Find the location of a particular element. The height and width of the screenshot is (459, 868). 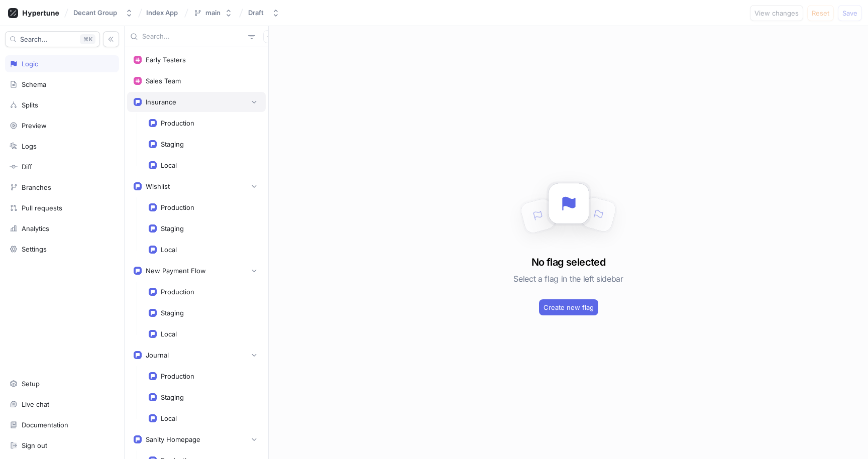

button: Decant Group is located at coordinates (103, 12).